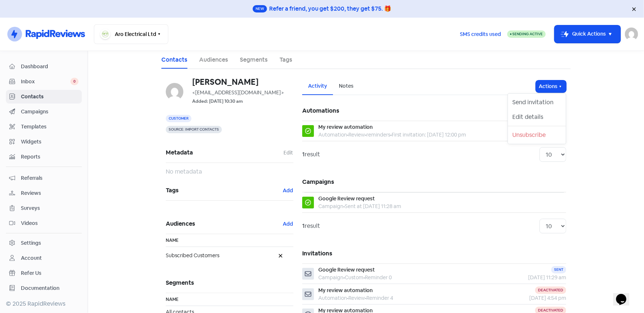 This screenshot has width=644, height=313. I want to click on span: Documentation, so click(50, 288).